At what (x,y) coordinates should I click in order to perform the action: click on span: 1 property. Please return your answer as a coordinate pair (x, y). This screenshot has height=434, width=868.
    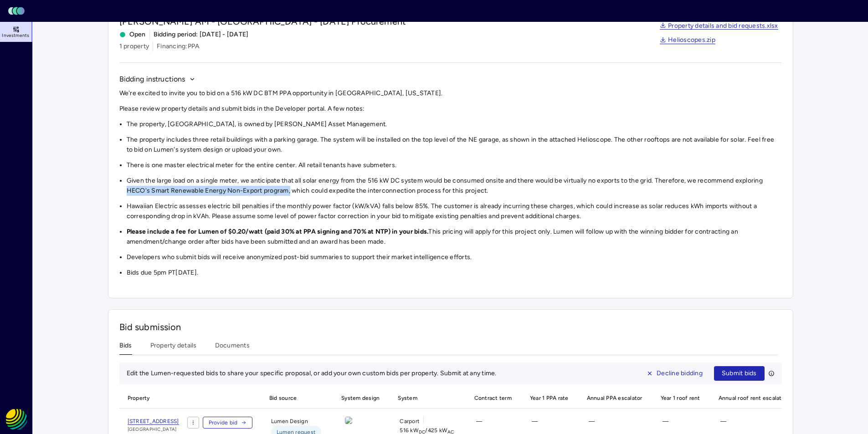
    Looking at the image, I should click on (134, 46).